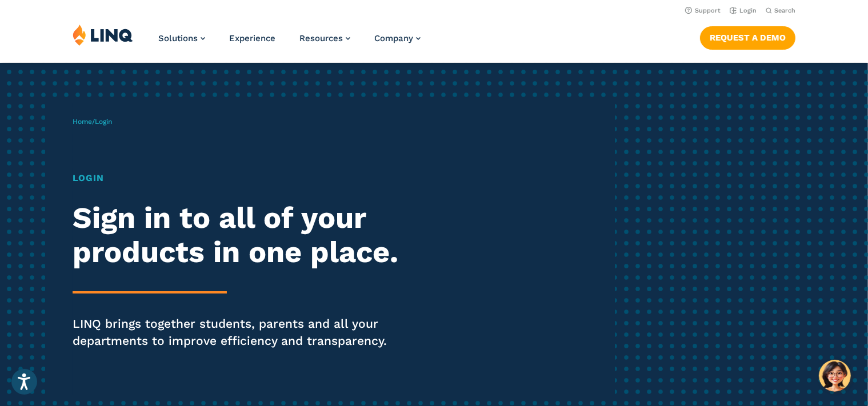 This screenshot has height=406, width=868. I want to click on a: Solutions, so click(181, 38).